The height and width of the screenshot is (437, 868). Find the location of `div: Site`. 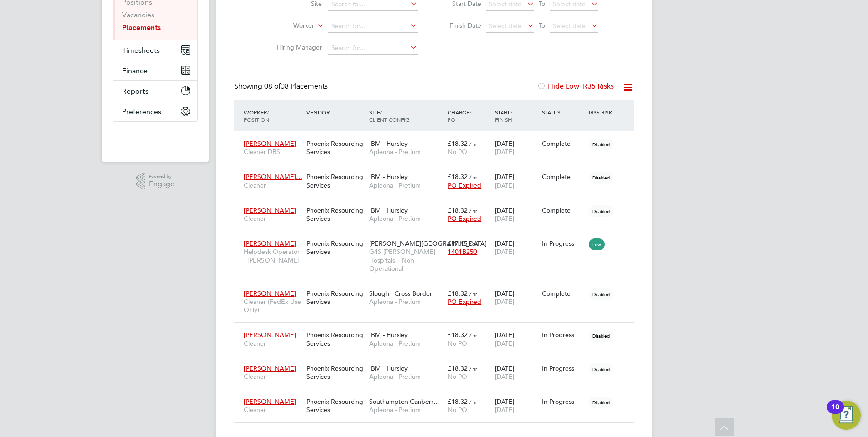

div: Site is located at coordinates (406, 116).